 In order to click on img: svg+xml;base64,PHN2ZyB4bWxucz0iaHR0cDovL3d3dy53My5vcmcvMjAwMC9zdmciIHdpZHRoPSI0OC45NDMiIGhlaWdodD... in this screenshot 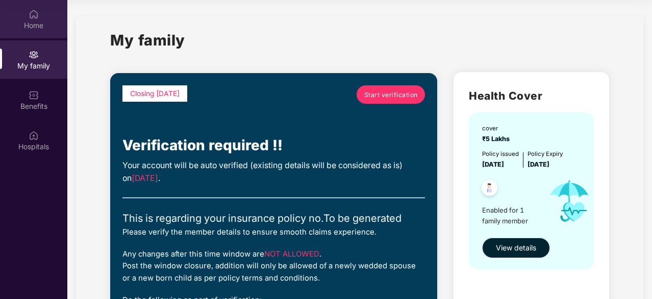, I will do `click(490, 189)`.